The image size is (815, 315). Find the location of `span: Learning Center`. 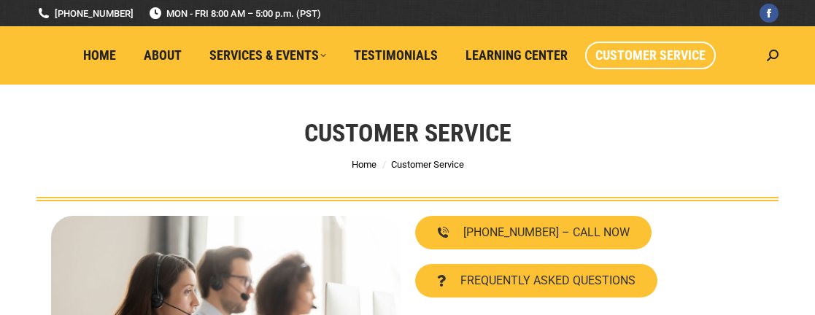

span: Learning Center is located at coordinates (516, 55).